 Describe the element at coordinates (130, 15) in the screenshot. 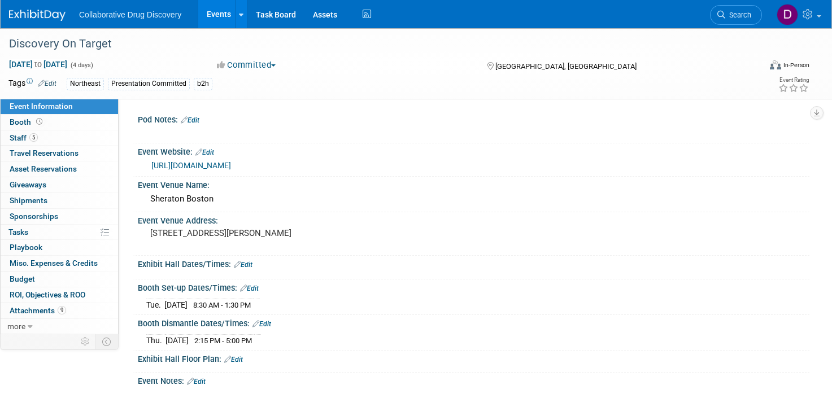

I see `span: Collaborative Drug Discovery` at that location.